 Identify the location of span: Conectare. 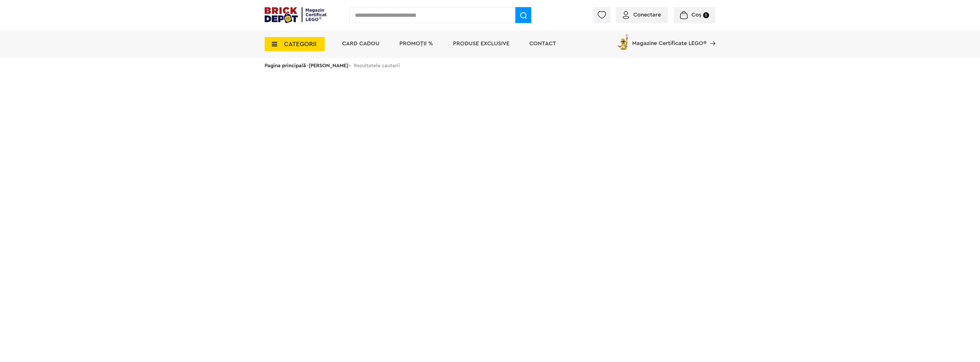
(647, 15).